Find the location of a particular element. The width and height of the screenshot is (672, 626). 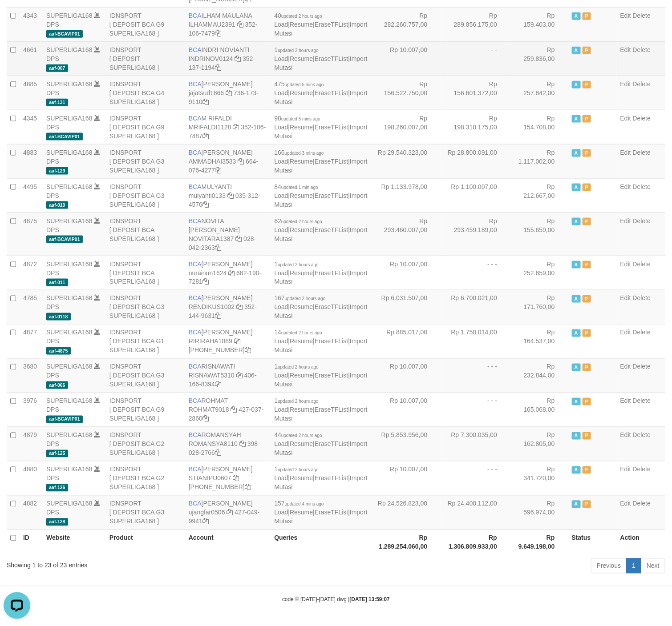

span: 98 is located at coordinates (297, 118).